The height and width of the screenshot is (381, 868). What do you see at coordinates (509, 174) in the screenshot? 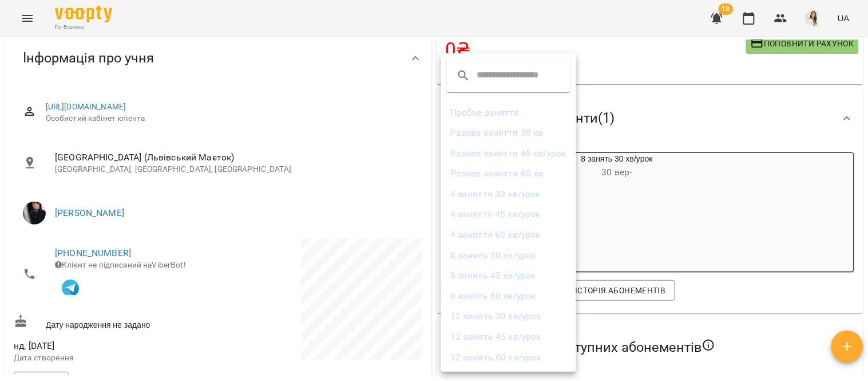
I see `li: Разове заняття 60 хв` at bounding box center [509, 174].